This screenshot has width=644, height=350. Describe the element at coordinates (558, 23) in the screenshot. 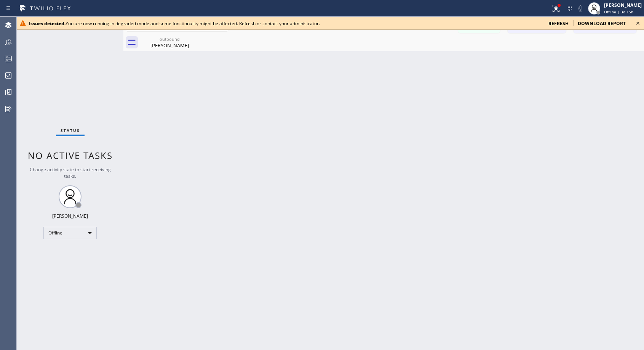

I see `span: refresh` at that location.